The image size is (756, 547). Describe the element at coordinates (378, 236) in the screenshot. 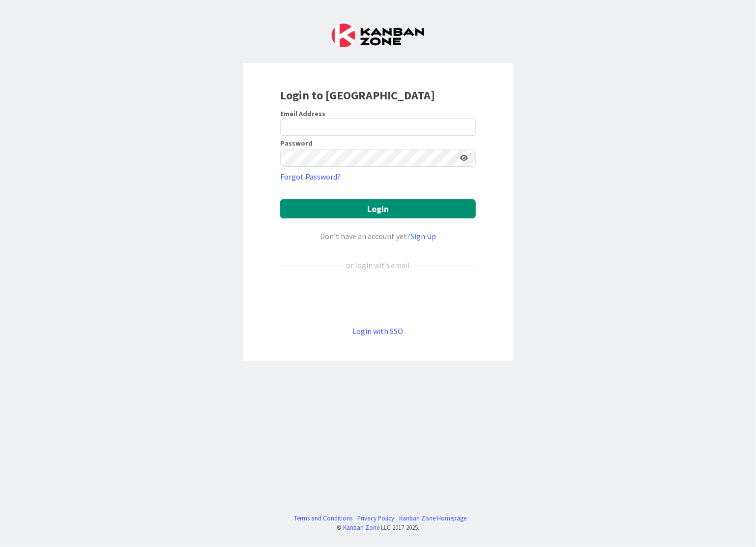

I see `div: Don’t have an account yet?` at that location.